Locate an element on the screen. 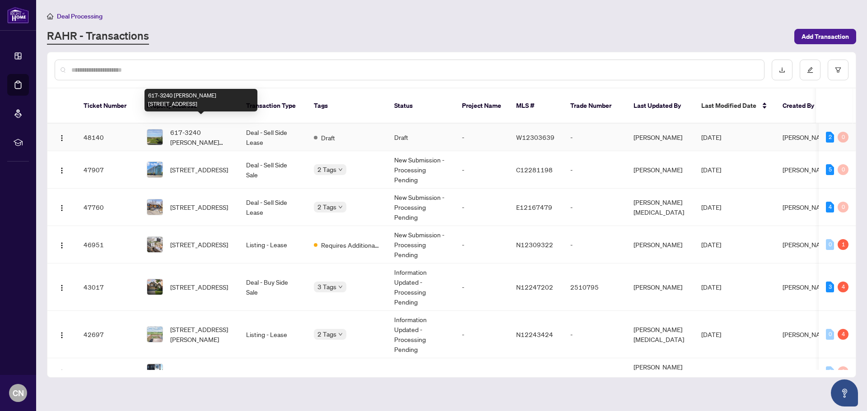 Image resolution: width=867 pixels, height=411 pixels. th: Last Updated By is located at coordinates (660, 106).